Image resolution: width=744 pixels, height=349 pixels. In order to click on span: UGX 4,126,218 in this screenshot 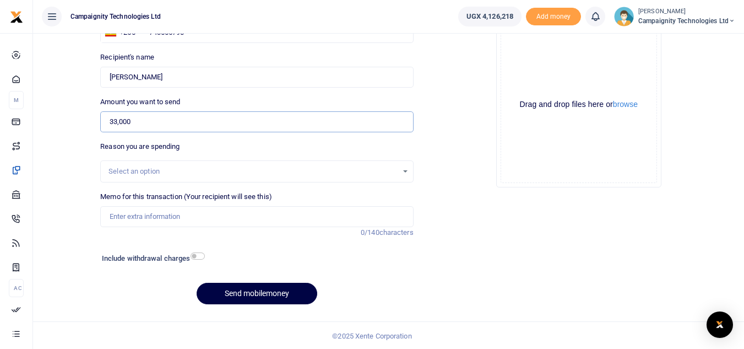, I will do `click(490, 17)`.